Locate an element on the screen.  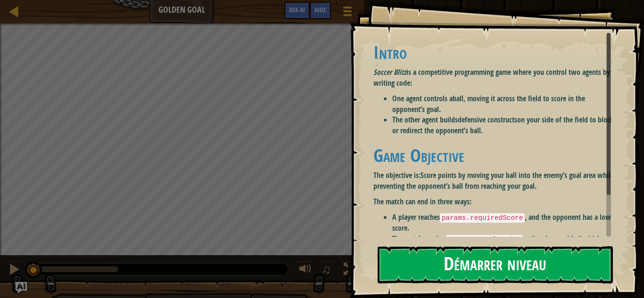
strong: Score points by moving your ball into the enemy’s goal area while preventing the opponent’s ball ... is located at coordinates (493, 180).